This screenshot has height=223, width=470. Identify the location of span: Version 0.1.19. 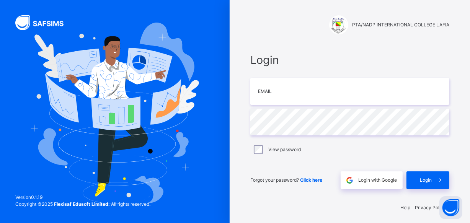
(83, 198).